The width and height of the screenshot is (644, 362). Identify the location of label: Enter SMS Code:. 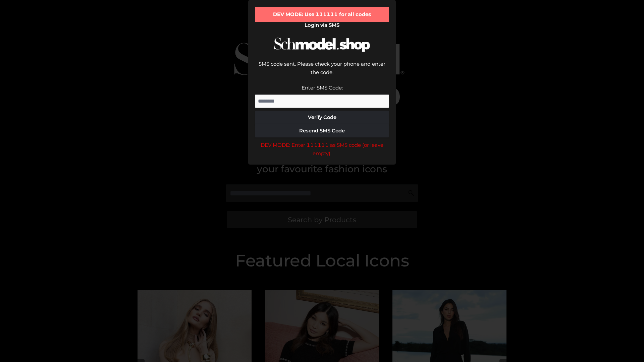
(322, 88).